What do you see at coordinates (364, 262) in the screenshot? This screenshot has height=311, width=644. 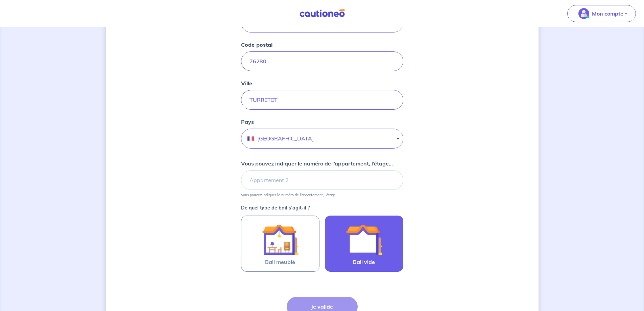 I see `span: Bail vide` at bounding box center [364, 262].